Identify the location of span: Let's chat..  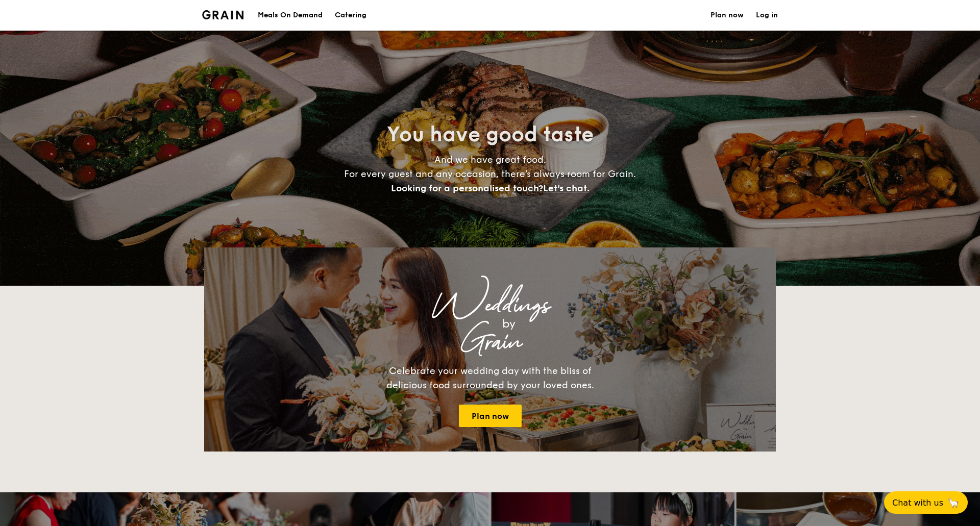
(566, 188).